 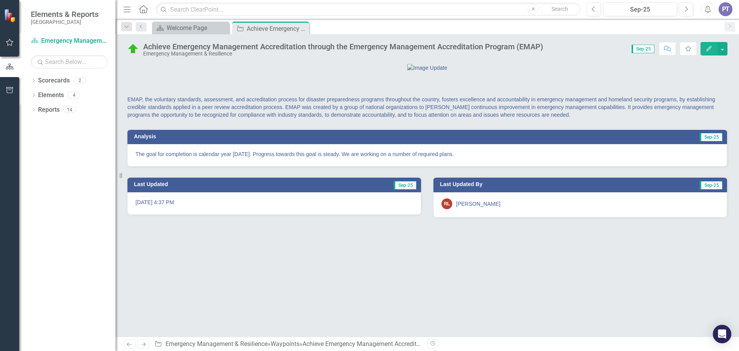 I want to click on a: Welcome Page, so click(x=191, y=28).